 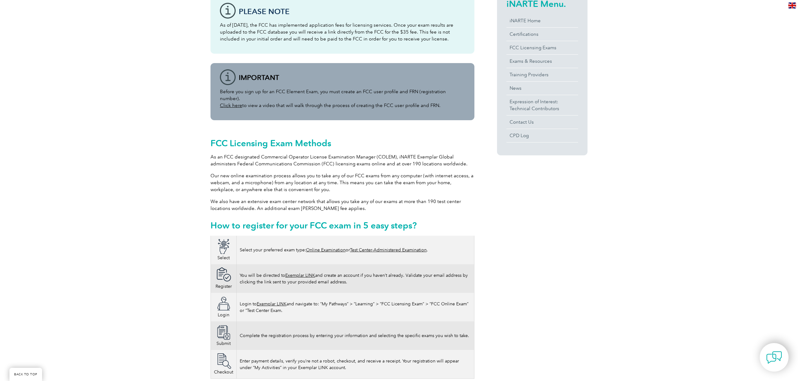 I want to click on h3: Please note, so click(x=352, y=11).